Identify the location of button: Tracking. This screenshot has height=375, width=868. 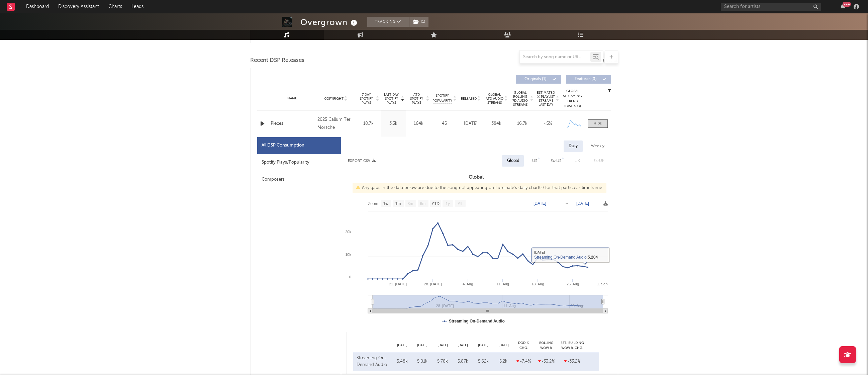
(388, 22).